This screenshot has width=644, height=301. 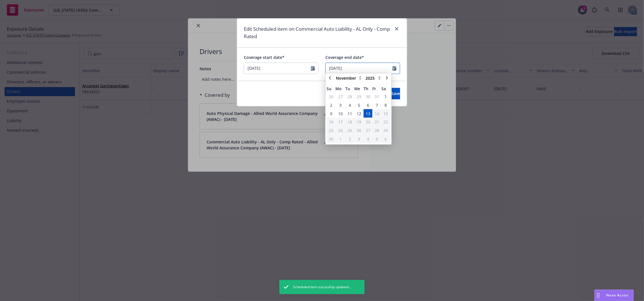 I want to click on span: Su, so click(x=331, y=89).